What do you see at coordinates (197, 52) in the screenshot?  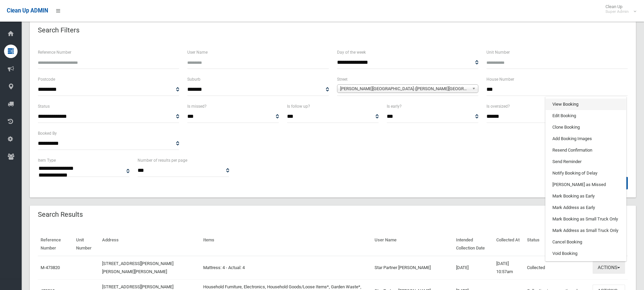 I see `label: User Name` at bounding box center [197, 52].